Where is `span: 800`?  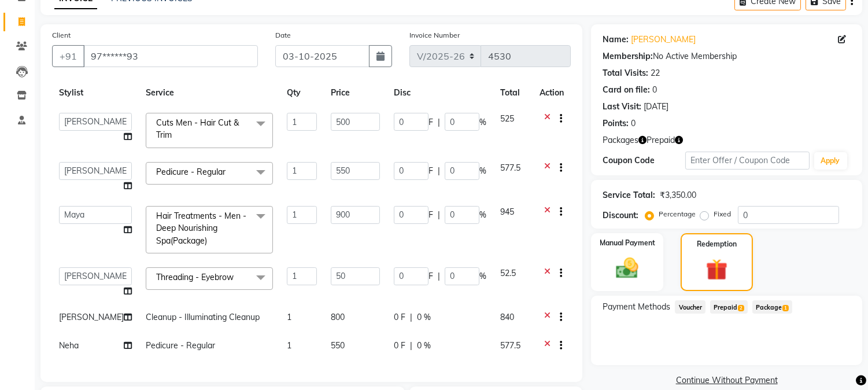
span: 800 is located at coordinates (337, 317).